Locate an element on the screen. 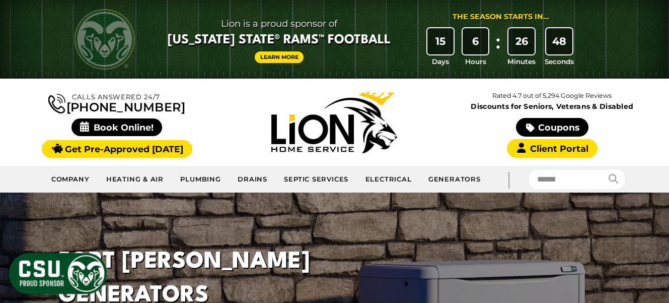 The height and width of the screenshot is (303, 669). span: Minutes is located at coordinates (522, 61).